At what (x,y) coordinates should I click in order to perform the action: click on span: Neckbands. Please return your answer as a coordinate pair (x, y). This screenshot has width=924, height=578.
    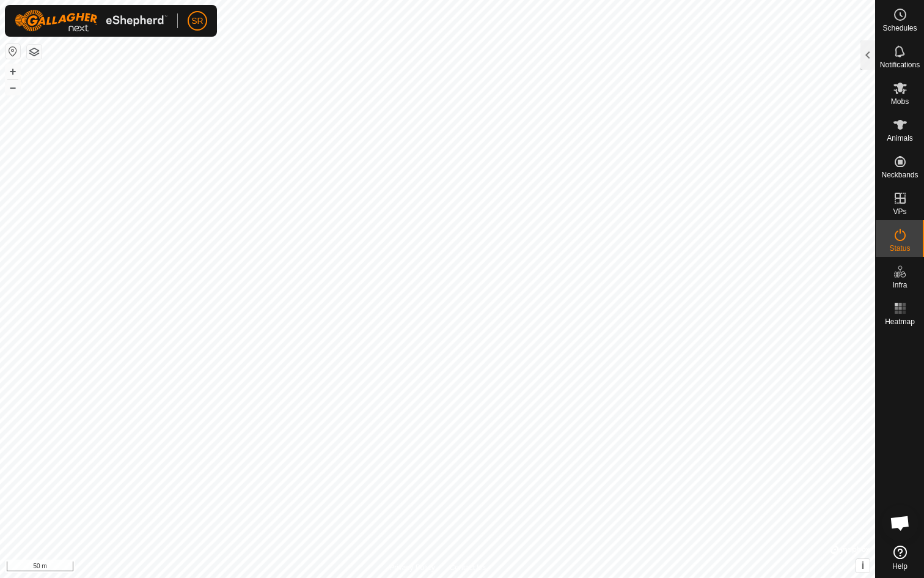
    Looking at the image, I should click on (900, 175).